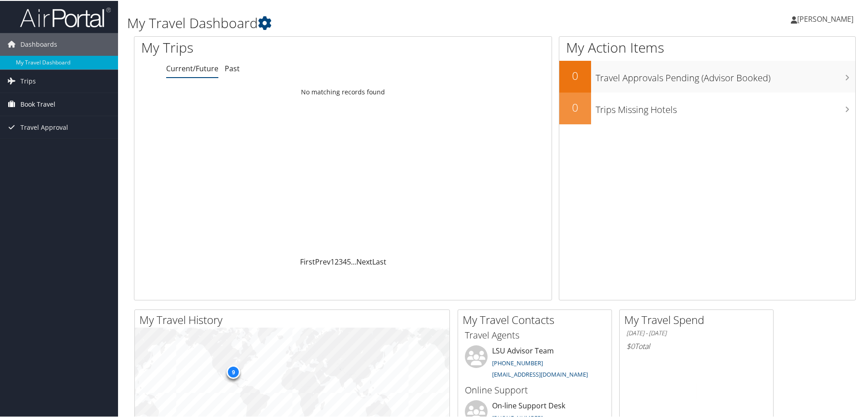 The height and width of the screenshot is (417, 868). What do you see at coordinates (364, 261) in the screenshot?
I see `a: Next` at bounding box center [364, 261].